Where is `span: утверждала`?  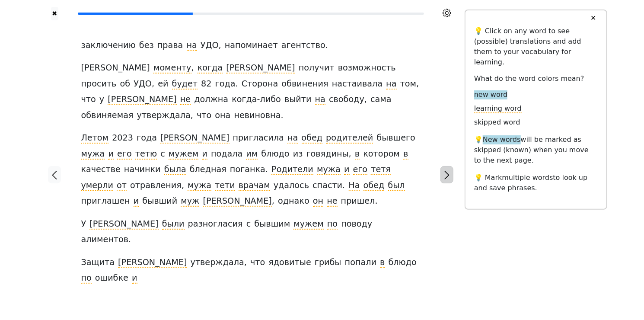
span: утверждала is located at coordinates (217, 262).